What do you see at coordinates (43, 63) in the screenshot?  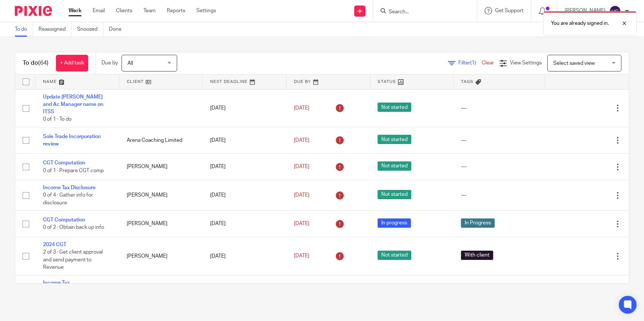 I see `span: (64)` at bounding box center [43, 63].